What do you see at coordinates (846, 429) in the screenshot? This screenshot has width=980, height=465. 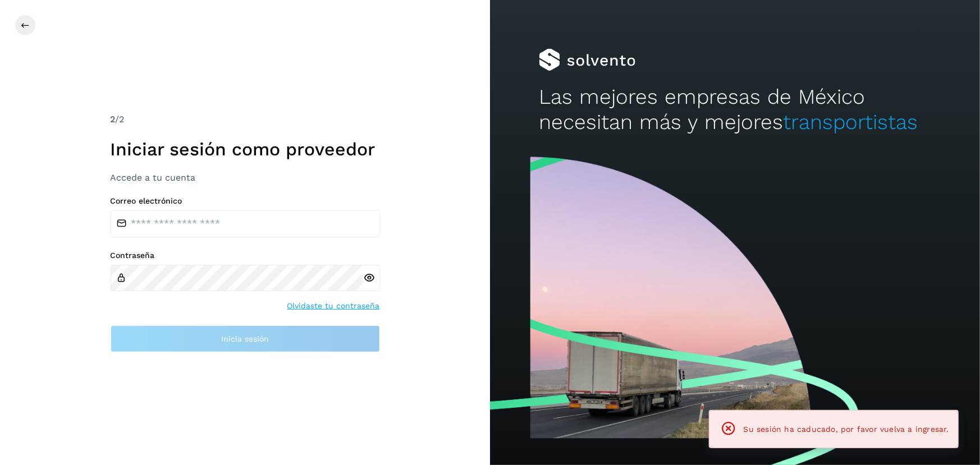 I see `span: Su sesión ha caducado, por favor vuelva a ingresar.` at bounding box center [846, 429].